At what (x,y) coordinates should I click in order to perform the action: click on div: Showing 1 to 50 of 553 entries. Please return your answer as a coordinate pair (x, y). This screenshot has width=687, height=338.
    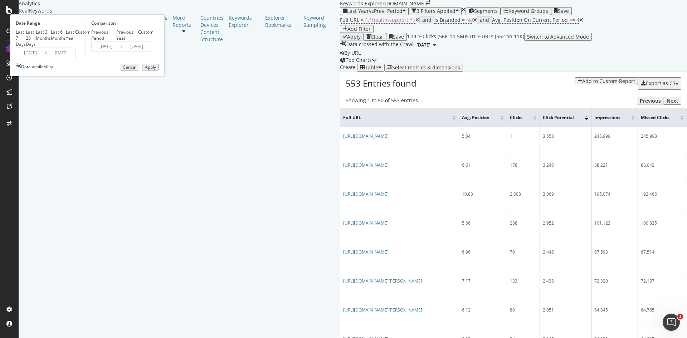
    Looking at the image, I should click on (382, 101).